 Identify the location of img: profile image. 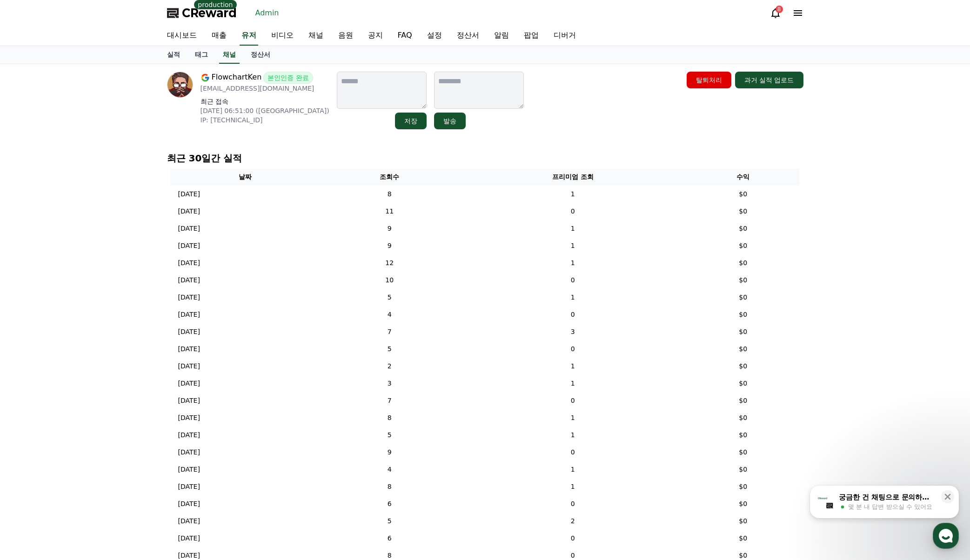
(179, 85).